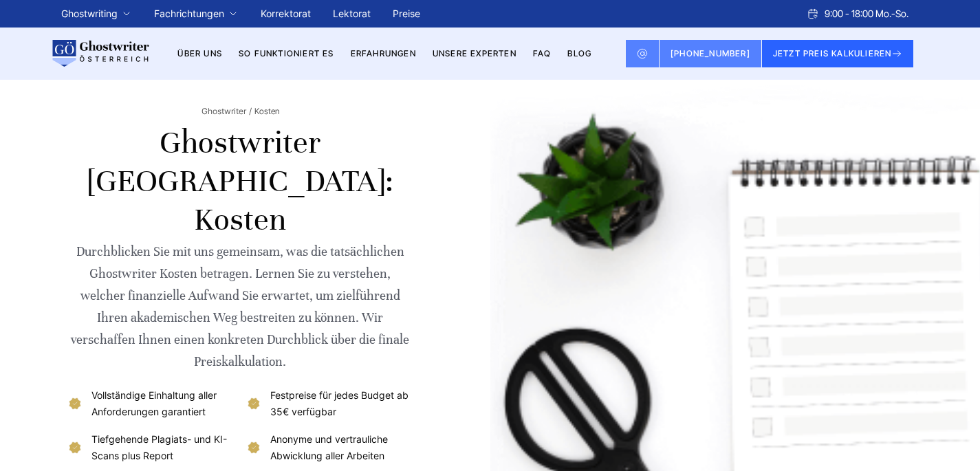 The image size is (980, 471). I want to click on li: Anonyme und vertrauliche Abwicklung aller Arbeiten, so click(330, 448).